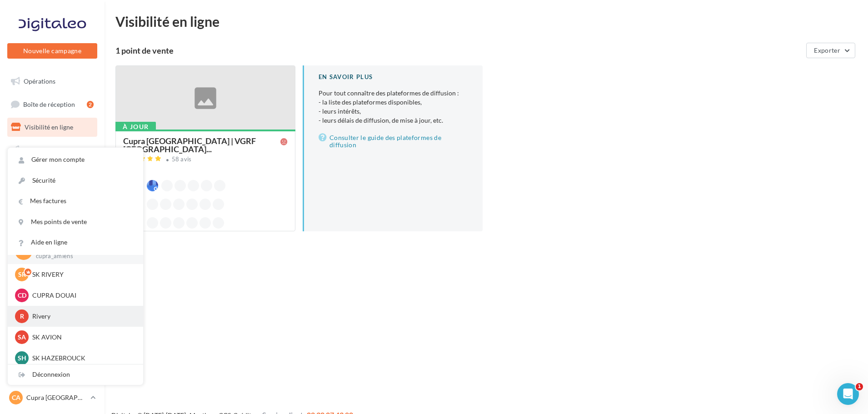 Image resolution: width=868 pixels, height=414 pixels. Describe the element at coordinates (22, 316) in the screenshot. I see `span: R` at that location.